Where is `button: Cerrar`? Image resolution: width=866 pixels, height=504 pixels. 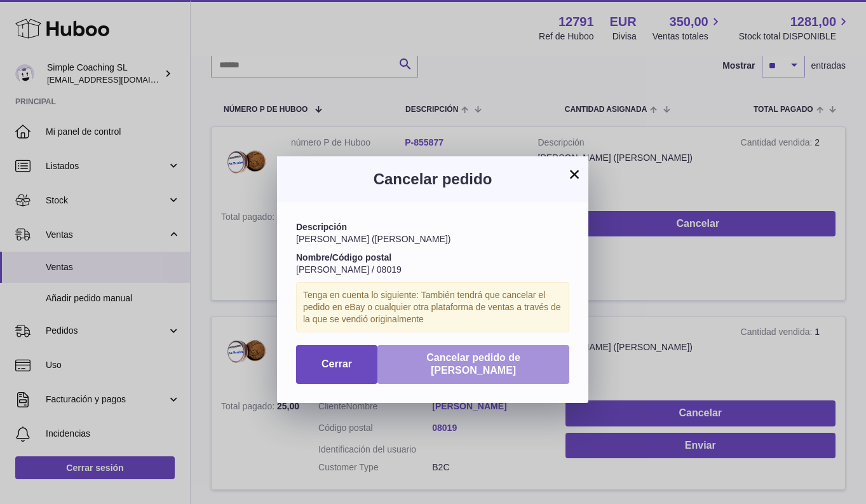 button: Cerrar is located at coordinates (337, 365).